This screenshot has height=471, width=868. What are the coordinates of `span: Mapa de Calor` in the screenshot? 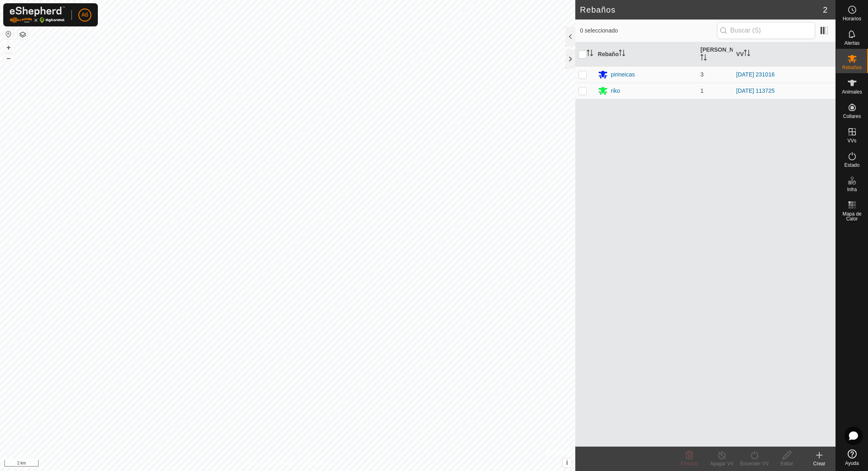 It's located at (852, 216).